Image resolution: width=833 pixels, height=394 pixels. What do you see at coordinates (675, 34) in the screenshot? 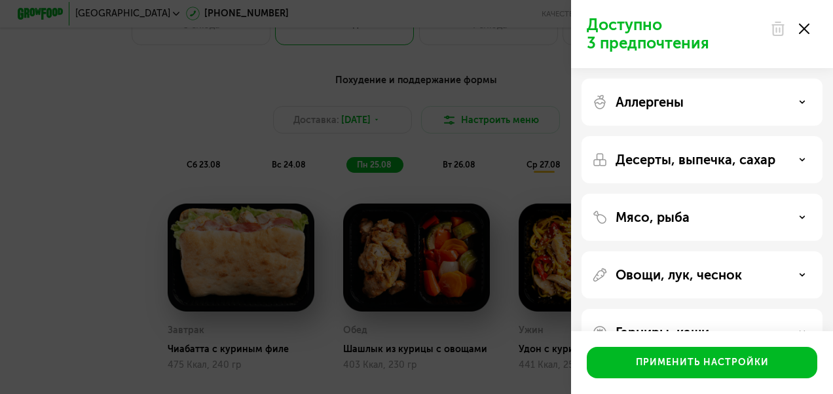
I see `p: Доступно 3 предпочтения` at bounding box center [675, 34].